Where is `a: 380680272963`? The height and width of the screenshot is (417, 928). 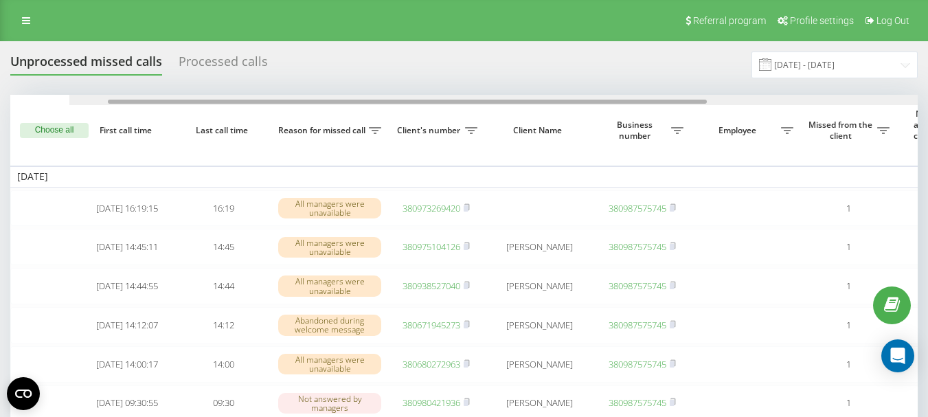 a: 380680272963 is located at coordinates (432, 364).